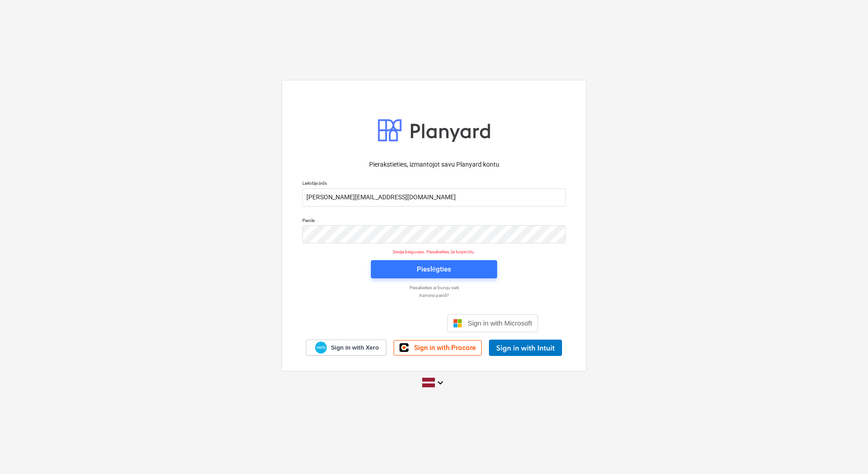 The height and width of the screenshot is (474, 868). What do you see at coordinates (434, 198) in the screenshot?
I see `input: Lietotājvārds` at bounding box center [434, 198].